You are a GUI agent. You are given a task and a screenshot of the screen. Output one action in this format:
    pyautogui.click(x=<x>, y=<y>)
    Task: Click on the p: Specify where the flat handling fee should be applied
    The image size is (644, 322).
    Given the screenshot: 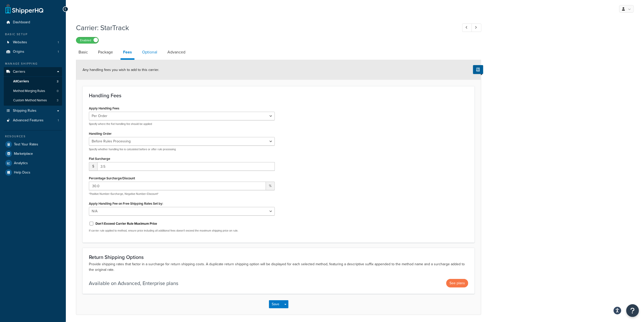 What is the action you would take?
    pyautogui.click(x=181, y=124)
    